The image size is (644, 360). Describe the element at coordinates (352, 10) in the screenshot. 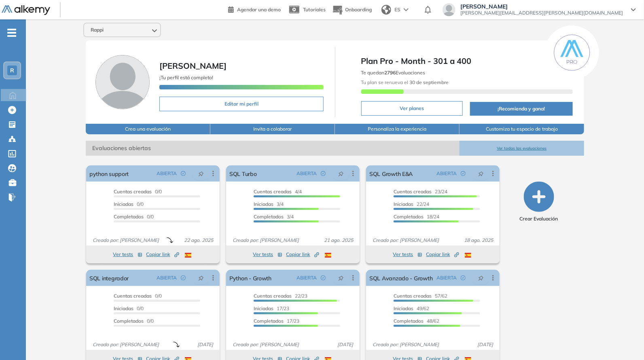

I see `button: Onboarding` at that location.